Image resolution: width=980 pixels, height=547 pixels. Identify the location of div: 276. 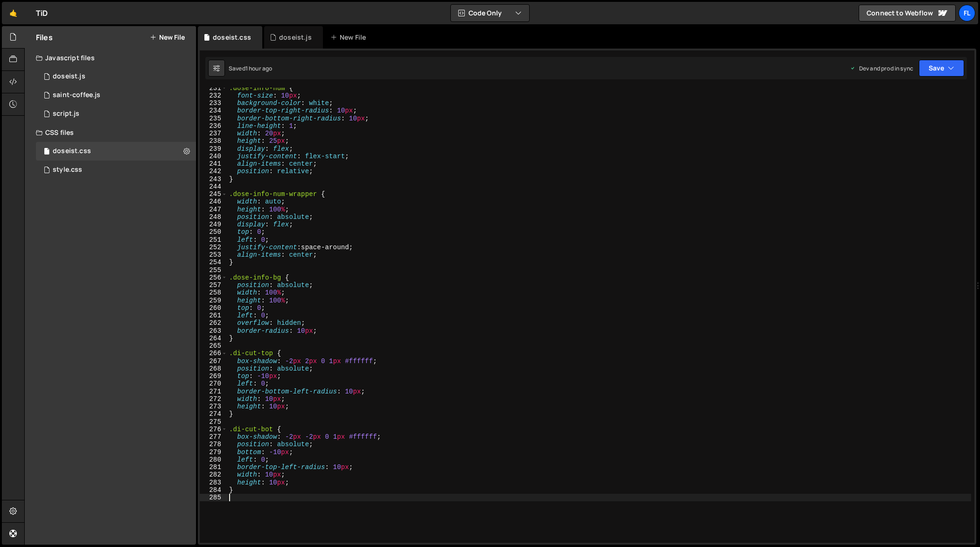
(213, 430).